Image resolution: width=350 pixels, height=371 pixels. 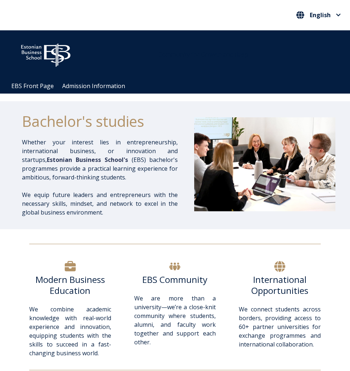 I want to click on span: English, so click(x=320, y=15).